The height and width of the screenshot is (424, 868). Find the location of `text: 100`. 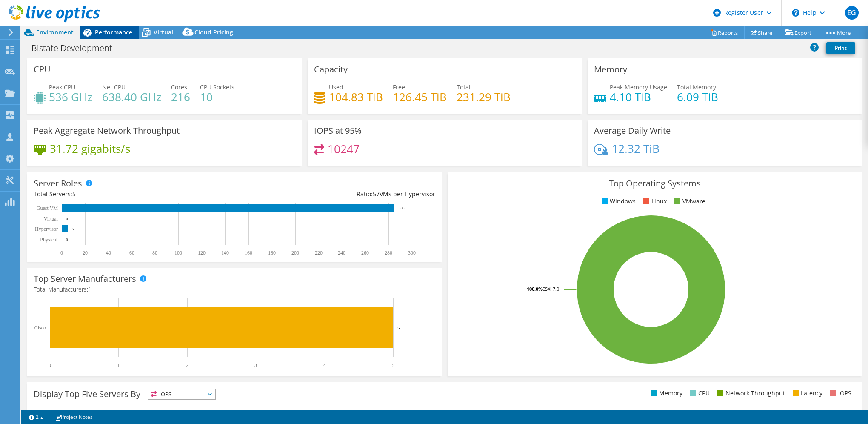

text: 100 is located at coordinates (179, 253).